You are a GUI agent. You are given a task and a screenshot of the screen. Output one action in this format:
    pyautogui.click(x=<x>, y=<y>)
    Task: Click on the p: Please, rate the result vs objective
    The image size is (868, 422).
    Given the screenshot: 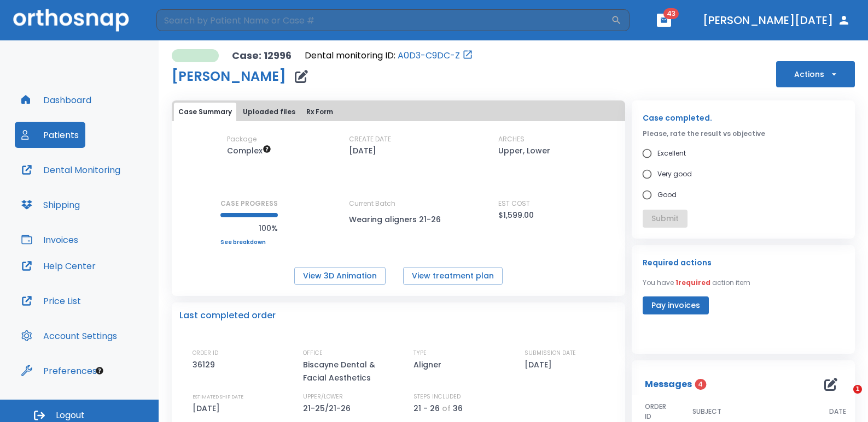 What is the action you would take?
    pyautogui.click(x=743, y=134)
    